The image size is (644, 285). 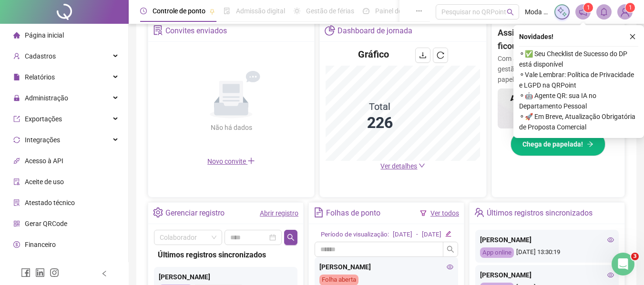 I want to click on span: Moda Mix, so click(x=537, y=12).